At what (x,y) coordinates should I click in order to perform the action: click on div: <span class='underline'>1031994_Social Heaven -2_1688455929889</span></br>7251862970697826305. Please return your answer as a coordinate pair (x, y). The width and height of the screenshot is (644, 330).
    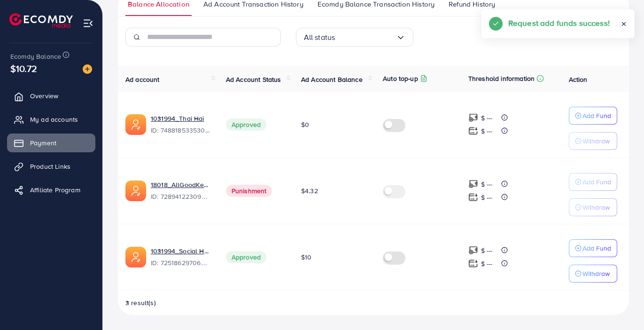
    Looking at the image, I should click on (181, 257).